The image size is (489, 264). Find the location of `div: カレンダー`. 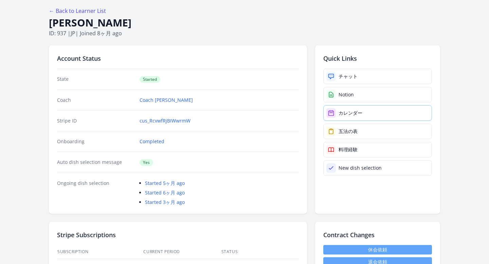

div: カレンダー is located at coordinates (351, 113).